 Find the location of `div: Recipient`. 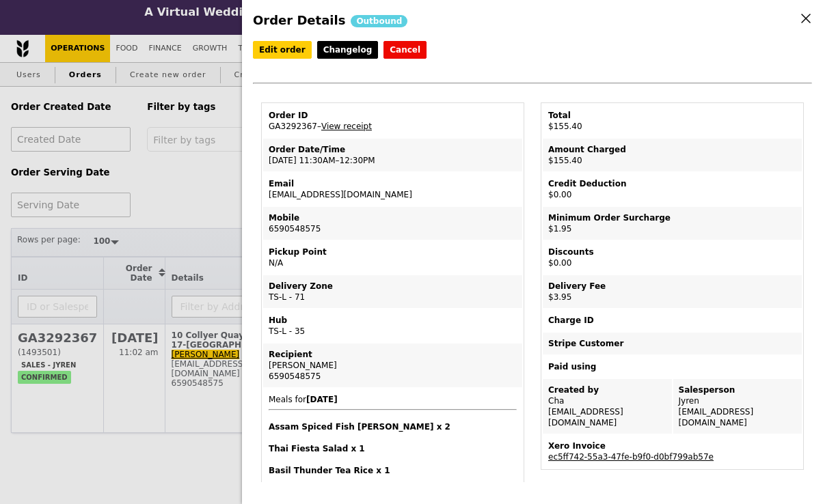

div: Recipient is located at coordinates (392, 354).